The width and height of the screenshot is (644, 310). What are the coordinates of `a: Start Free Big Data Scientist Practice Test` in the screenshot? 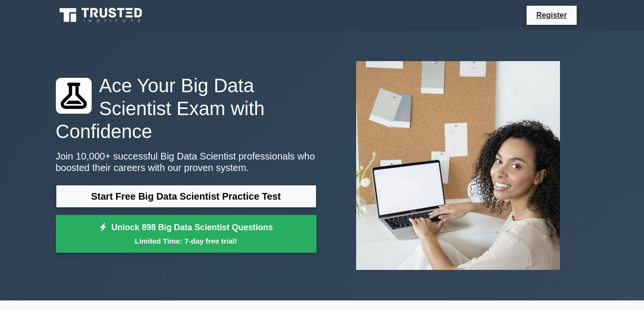 It's located at (186, 197).